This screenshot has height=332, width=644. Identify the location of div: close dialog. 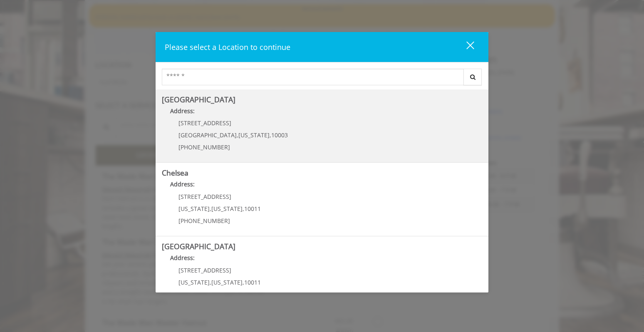
(465, 47).